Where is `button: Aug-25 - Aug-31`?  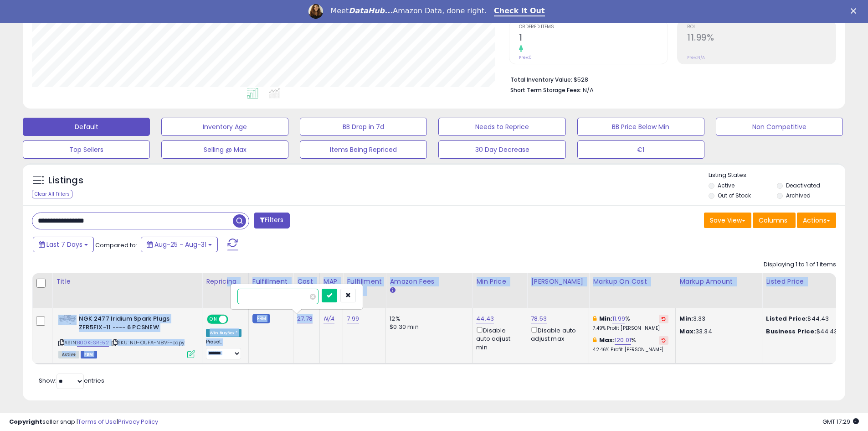 button: Aug-25 - Aug-31 is located at coordinates (180, 245).